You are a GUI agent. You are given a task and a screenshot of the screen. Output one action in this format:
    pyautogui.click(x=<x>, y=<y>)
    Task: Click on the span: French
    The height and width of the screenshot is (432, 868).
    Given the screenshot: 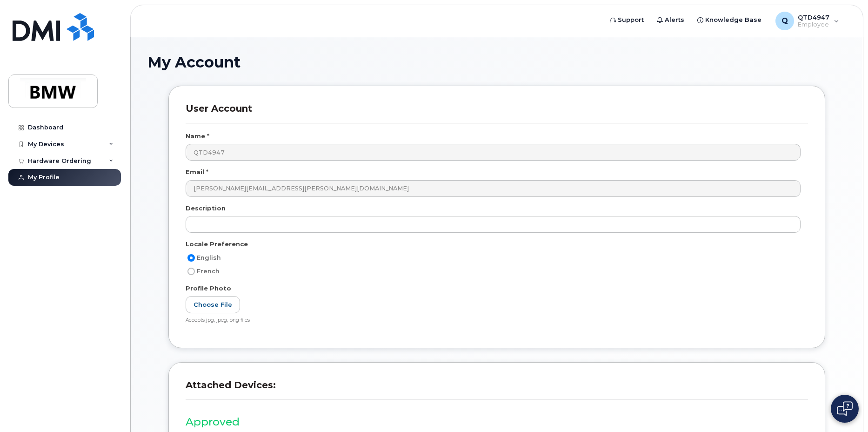 What is the action you would take?
    pyautogui.click(x=208, y=271)
    